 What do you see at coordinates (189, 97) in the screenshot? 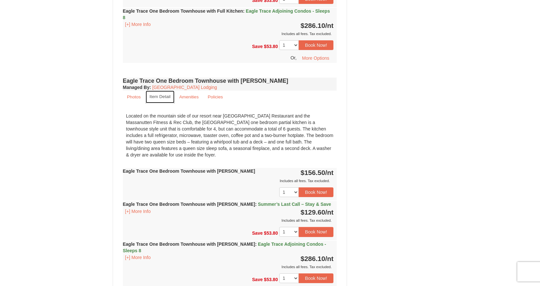
I see `a: Amenities` at bounding box center [189, 97].